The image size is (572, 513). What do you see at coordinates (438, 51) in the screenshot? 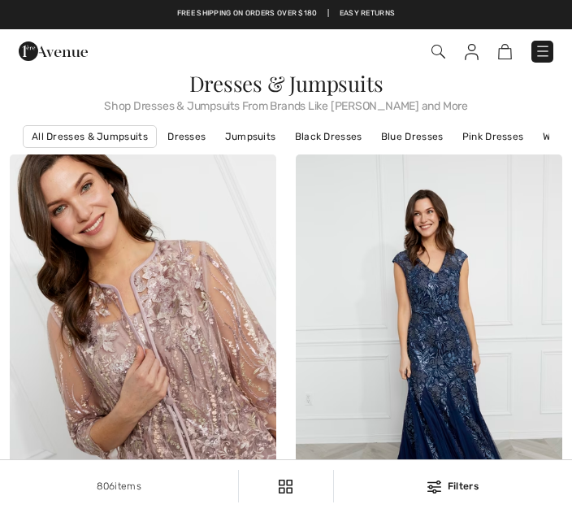
I see `img: Search` at bounding box center [438, 51].